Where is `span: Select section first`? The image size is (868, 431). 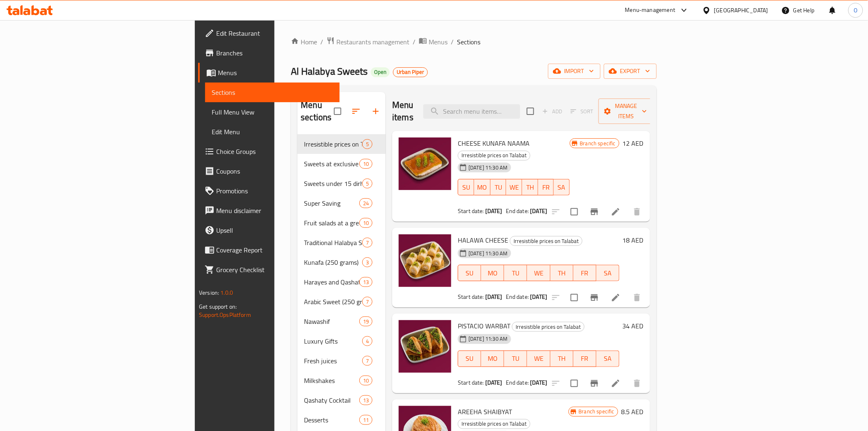
span: Select section first is located at coordinates (582, 111).